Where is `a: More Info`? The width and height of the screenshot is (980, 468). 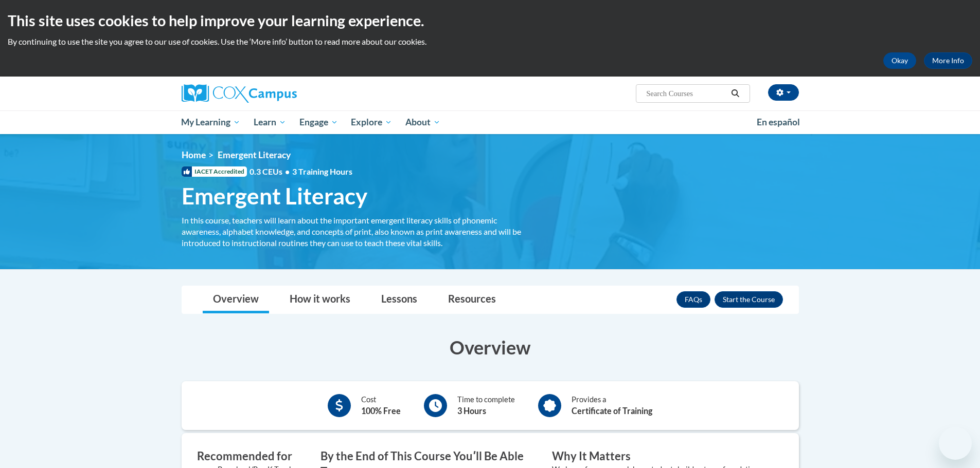 a: More Info is located at coordinates (948, 61).